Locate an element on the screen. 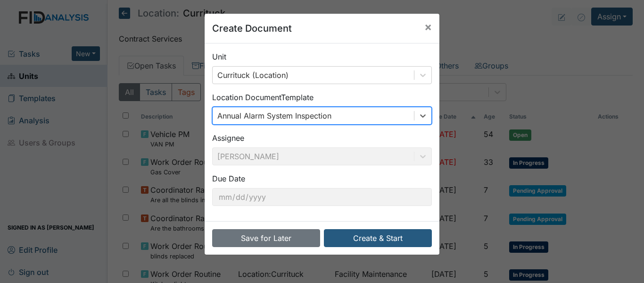 The width and height of the screenshot is (644, 283). div: Annual Alarm System Inspection is located at coordinates (275, 116).